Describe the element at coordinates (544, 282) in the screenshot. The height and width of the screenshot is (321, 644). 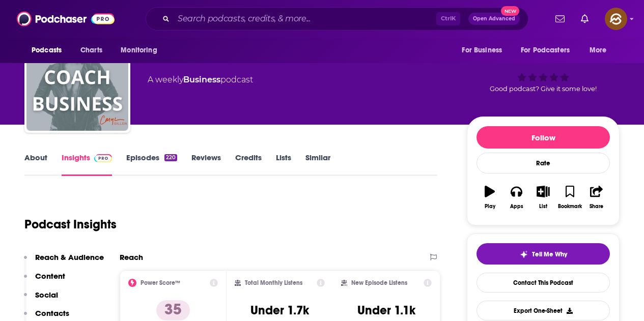
I see `a: Contact This Podcast` at that location.